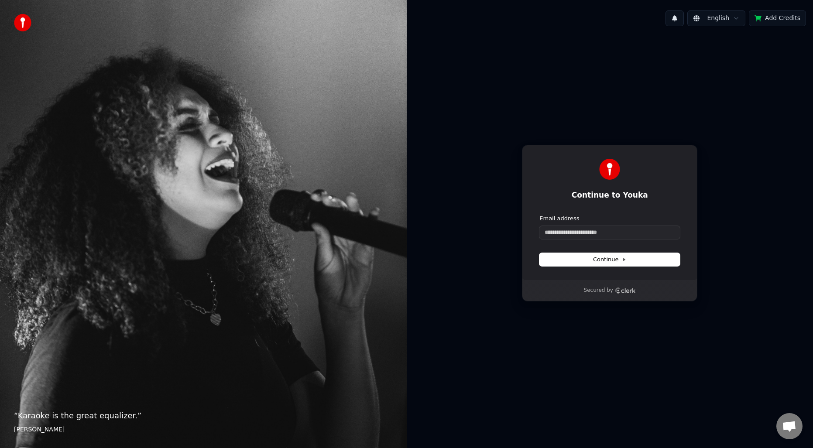  Describe the element at coordinates (203, 416) in the screenshot. I see `p: “ Karaoke is the great equalizer. ”` at that location.